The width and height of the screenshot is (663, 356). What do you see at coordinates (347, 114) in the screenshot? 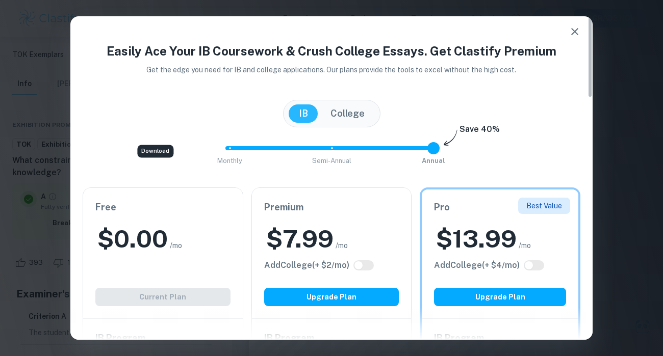
I see `button: College` at bounding box center [347, 114].